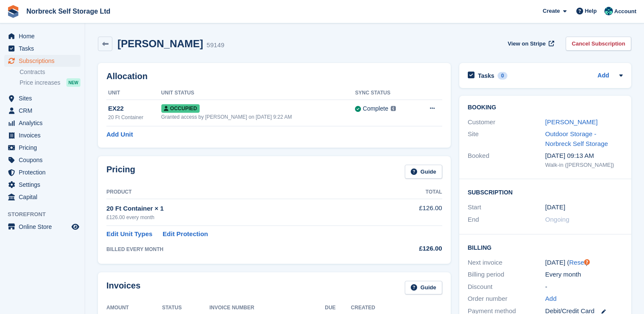 This screenshot has height=314, width=644. I want to click on a: Cancel Subscription, so click(599, 43).